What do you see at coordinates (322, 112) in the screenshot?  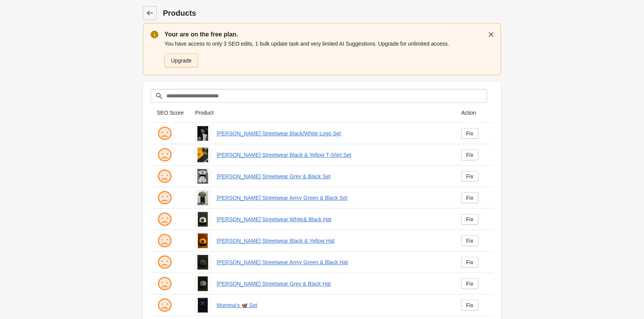 I see `th: Product` at bounding box center [322, 112].